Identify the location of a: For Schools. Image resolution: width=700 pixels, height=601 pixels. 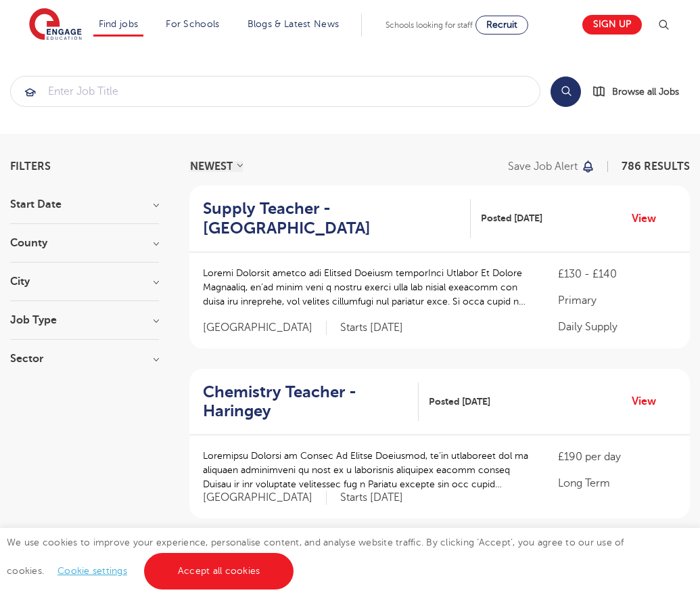
(192, 23).